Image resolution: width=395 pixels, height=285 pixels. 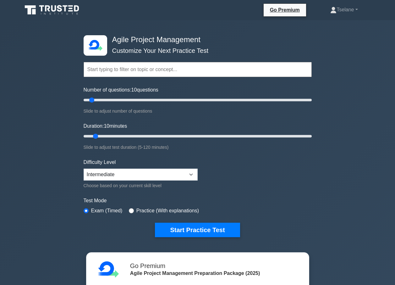 What do you see at coordinates (198, 147) in the screenshot?
I see `div: Slide to adjust test duration (5-120 minutes)` at bounding box center [198, 147].